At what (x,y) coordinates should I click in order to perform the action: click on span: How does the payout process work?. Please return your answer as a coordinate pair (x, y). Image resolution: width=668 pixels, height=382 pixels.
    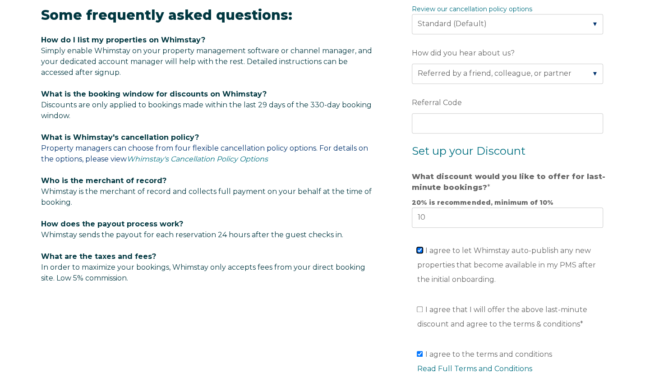
    Looking at the image, I should click on (112, 224).